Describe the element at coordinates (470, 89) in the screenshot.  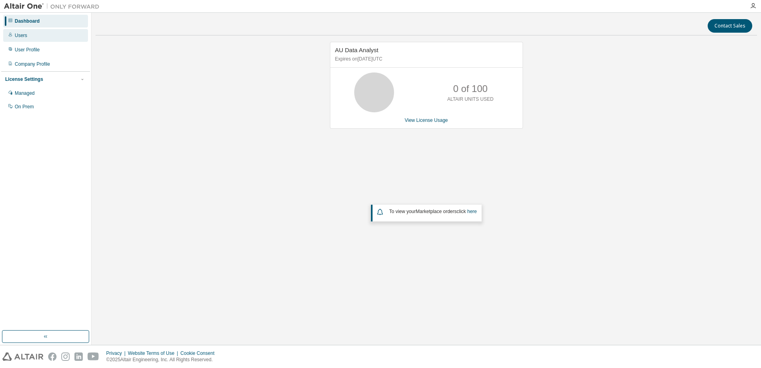
I see `p: 0 of 100` at that location.